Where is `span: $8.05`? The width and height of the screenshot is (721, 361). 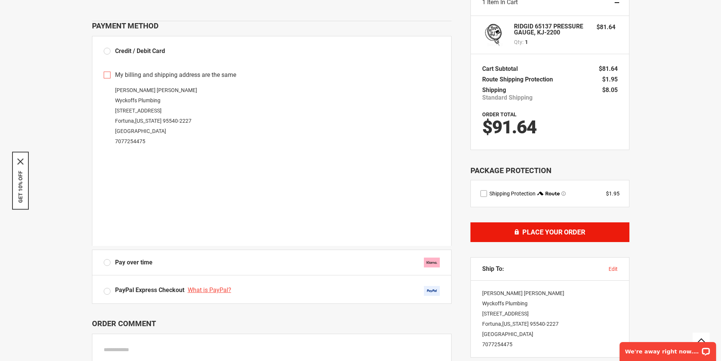 span: $8.05 is located at coordinates (610, 90).